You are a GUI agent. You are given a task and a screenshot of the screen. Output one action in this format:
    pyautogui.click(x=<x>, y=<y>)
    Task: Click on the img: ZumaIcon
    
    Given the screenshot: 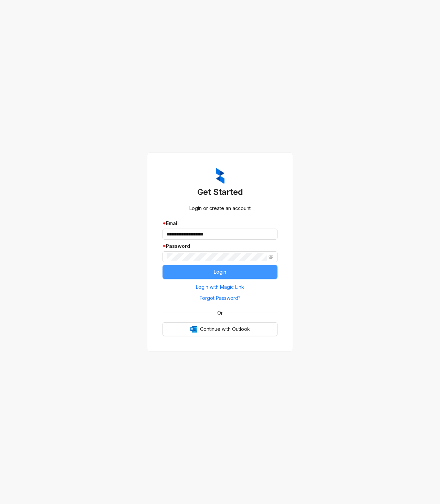 What is the action you would take?
    pyautogui.click(x=220, y=176)
    